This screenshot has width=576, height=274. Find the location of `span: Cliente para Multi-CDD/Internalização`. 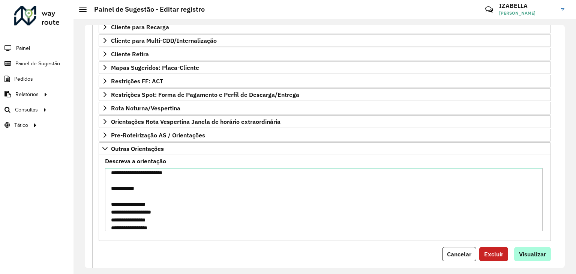

span: Cliente para Multi-CDD/Internalização is located at coordinates (164, 41).